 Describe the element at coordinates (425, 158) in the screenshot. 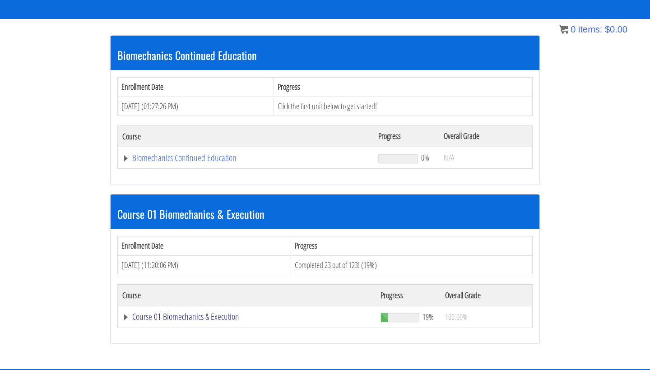

I see `span: 0%` at that location.